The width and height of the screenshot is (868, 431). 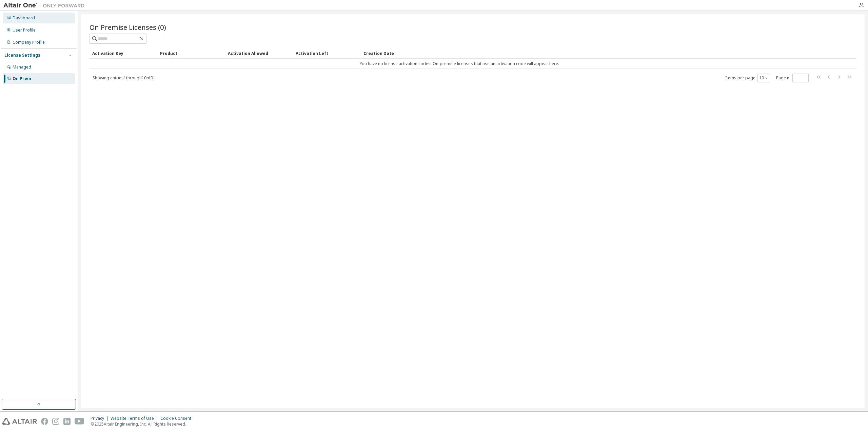 I want to click on div: Privacy, so click(x=100, y=419).